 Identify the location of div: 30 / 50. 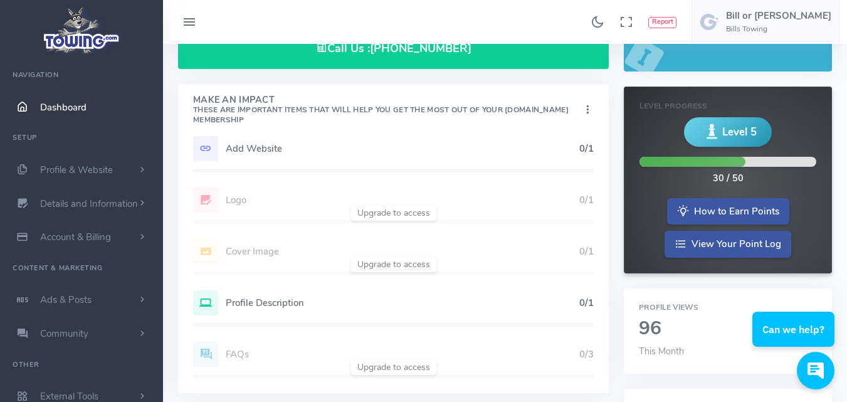
(728, 179).